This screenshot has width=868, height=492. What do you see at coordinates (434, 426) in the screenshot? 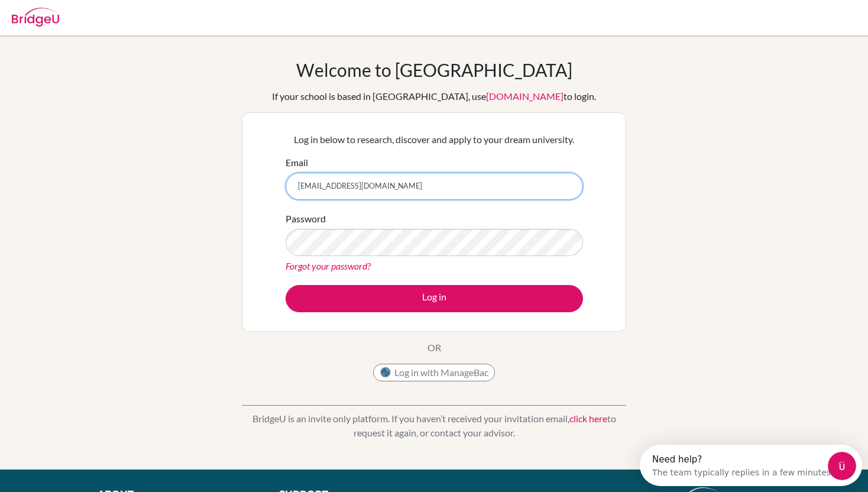
I see `p: BridgeU is an invite only platform. If you haven’t received your invitation email, to request it ...` at bounding box center [434, 426].